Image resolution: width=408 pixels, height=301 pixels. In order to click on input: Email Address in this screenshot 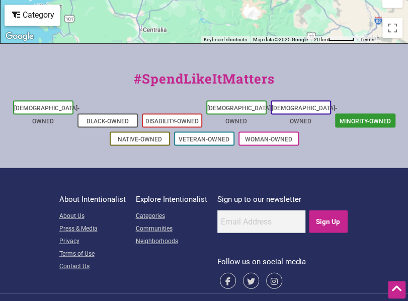, I will do `click(261, 221)`.